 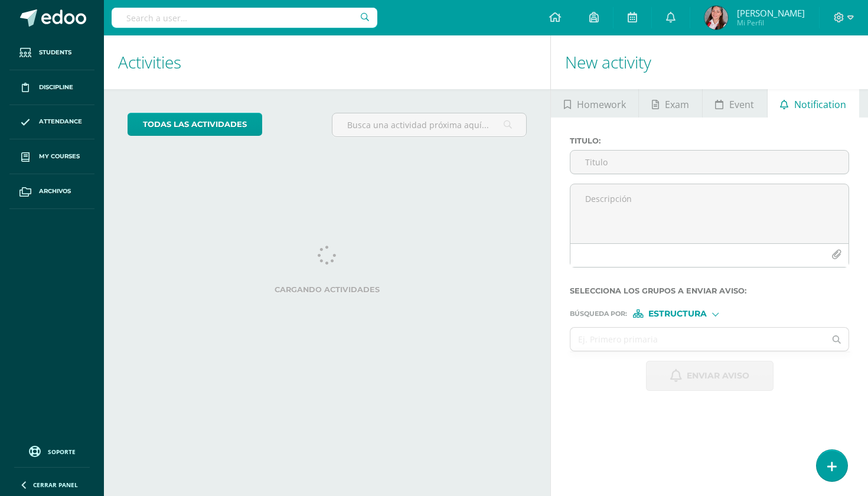 What do you see at coordinates (245, 18) in the screenshot?
I see `input: Search a user…` at bounding box center [245, 18].